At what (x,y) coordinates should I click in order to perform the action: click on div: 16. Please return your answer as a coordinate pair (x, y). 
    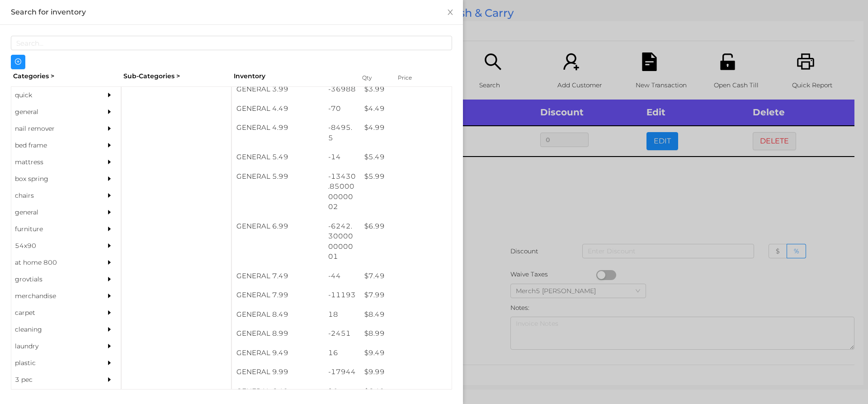
    Looking at the image, I should click on (342, 353).